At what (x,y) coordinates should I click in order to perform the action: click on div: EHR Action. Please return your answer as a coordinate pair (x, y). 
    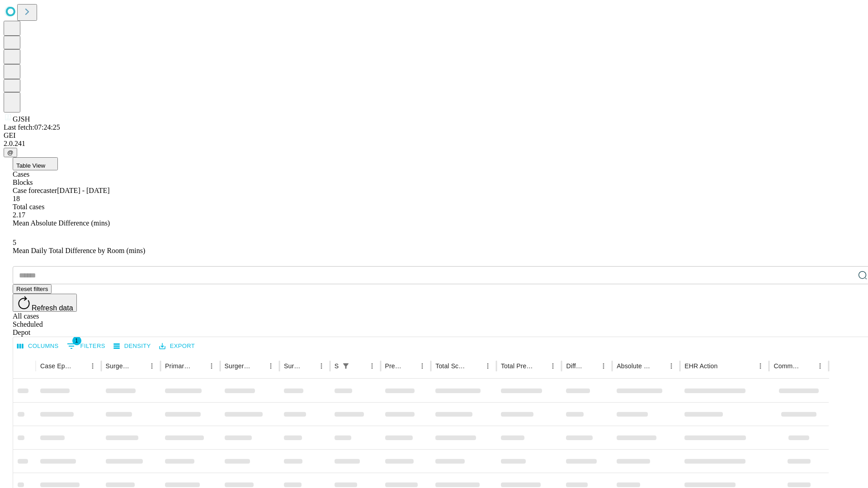
    Looking at the image, I should click on (701, 366).